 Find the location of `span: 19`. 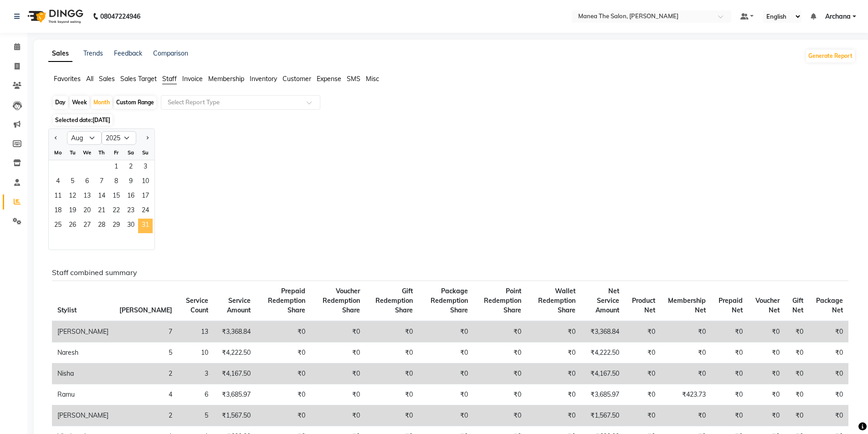

span: 19 is located at coordinates (73, 211).